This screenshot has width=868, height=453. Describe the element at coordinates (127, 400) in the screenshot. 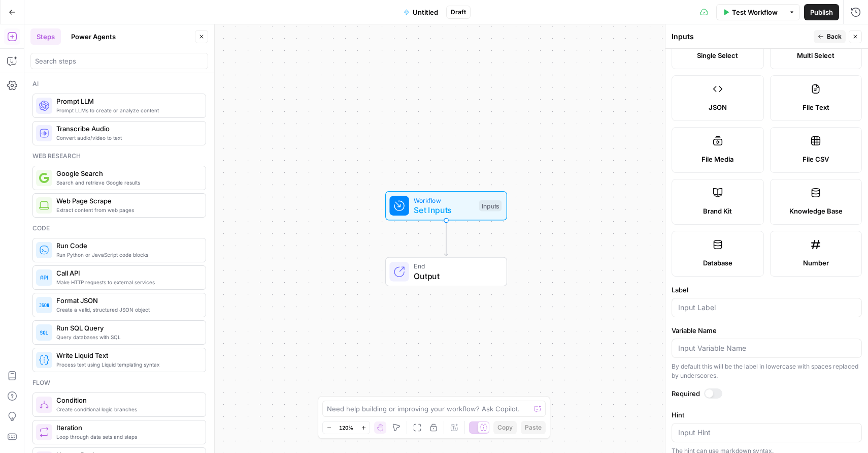

I see `span: Condition` at that location.